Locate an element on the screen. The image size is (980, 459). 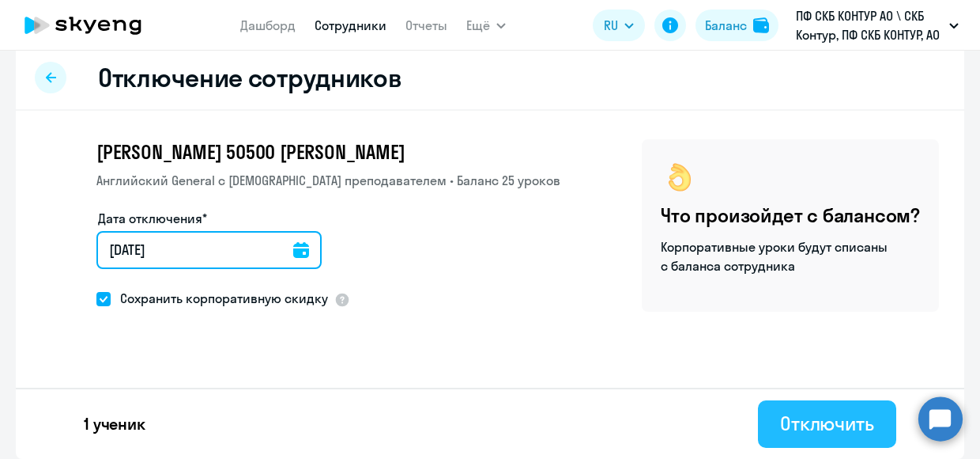
input: дд.мм.гггг is located at coordinates (209, 250).